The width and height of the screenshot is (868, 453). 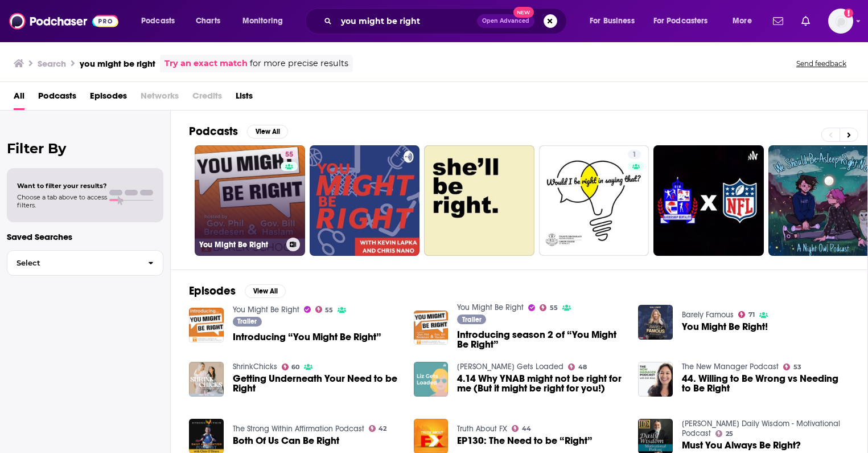 I want to click on a: 48, so click(x=577, y=367).